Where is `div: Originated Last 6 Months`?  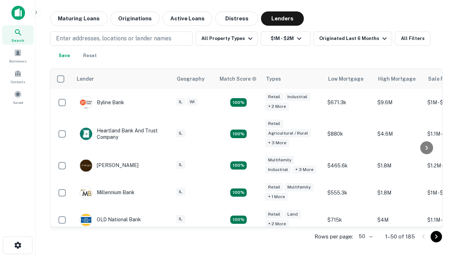 div: Originated Last 6 Months is located at coordinates (354, 39).